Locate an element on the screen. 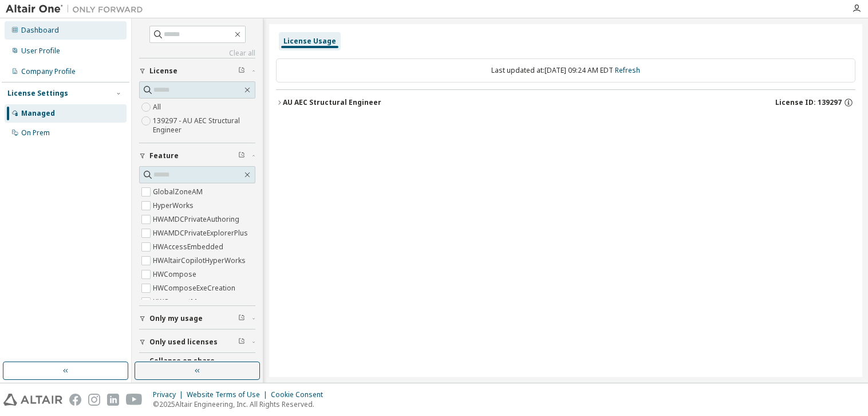 Image resolution: width=868 pixels, height=416 pixels. div: Website Terms of Use is located at coordinates (228, 394).